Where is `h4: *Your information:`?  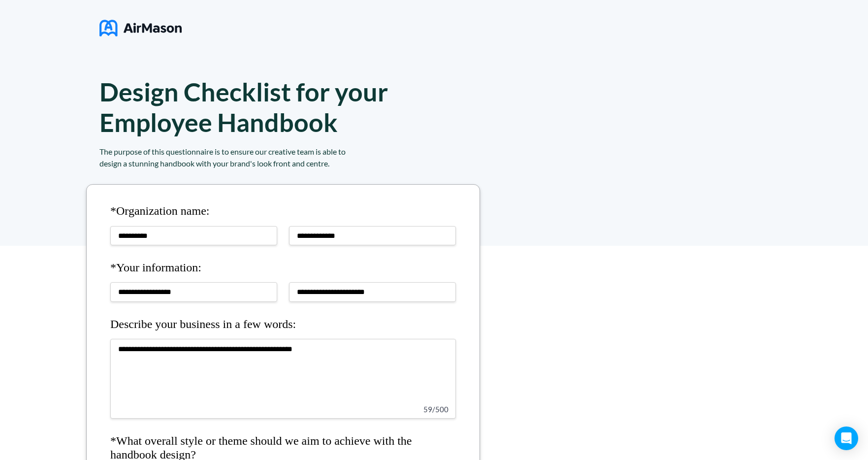 h4: *Your information: is located at coordinates (283, 268).